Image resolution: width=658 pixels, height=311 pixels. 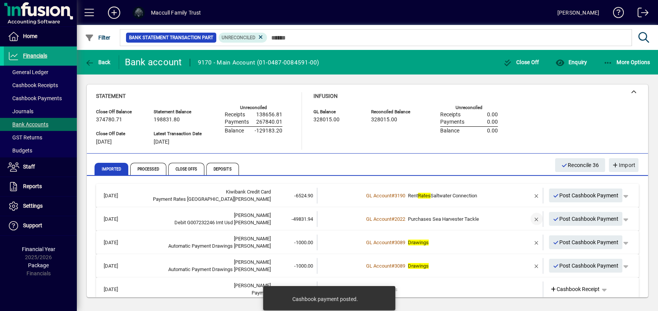 What do you see at coordinates (32, 186) in the screenshot?
I see `span: Reports` at bounding box center [32, 186].